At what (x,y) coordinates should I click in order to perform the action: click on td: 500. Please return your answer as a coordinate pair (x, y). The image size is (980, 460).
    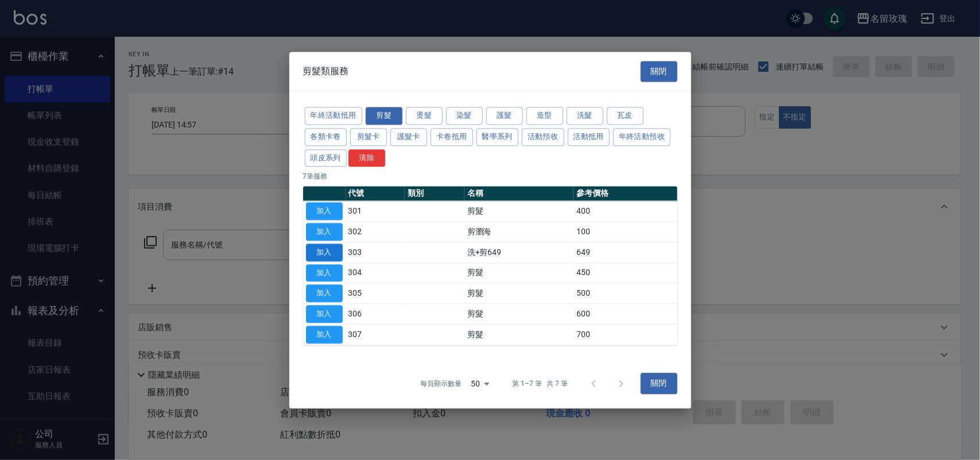
    Looking at the image, I should click on (625, 294).